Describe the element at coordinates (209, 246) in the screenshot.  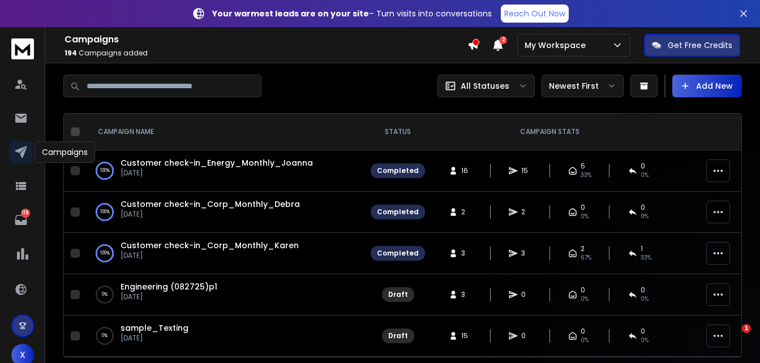
I see `a: Customer check-in_Corp_Monthly_Karen` at that location.